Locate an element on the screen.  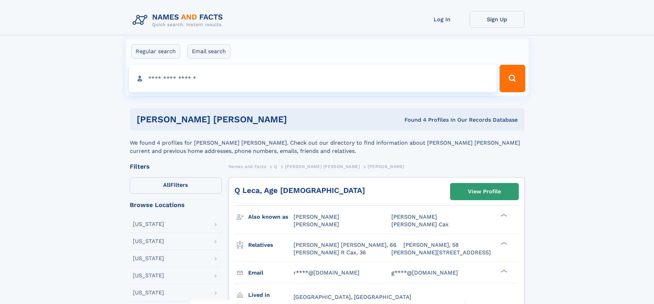
div: Browse Locations is located at coordinates (176, 205).